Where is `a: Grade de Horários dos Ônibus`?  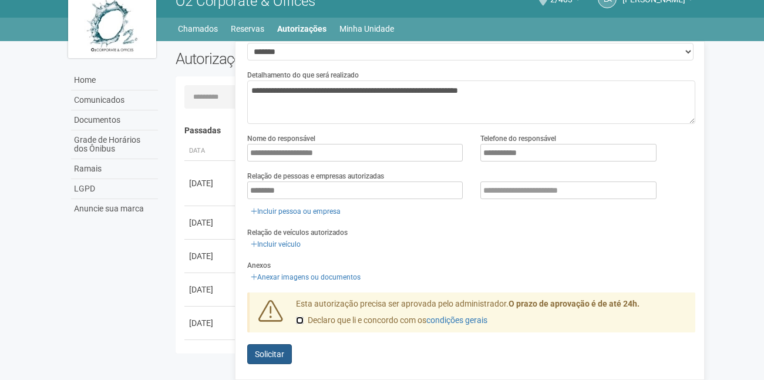 a: Grade de Horários dos Ônibus is located at coordinates (114, 144).